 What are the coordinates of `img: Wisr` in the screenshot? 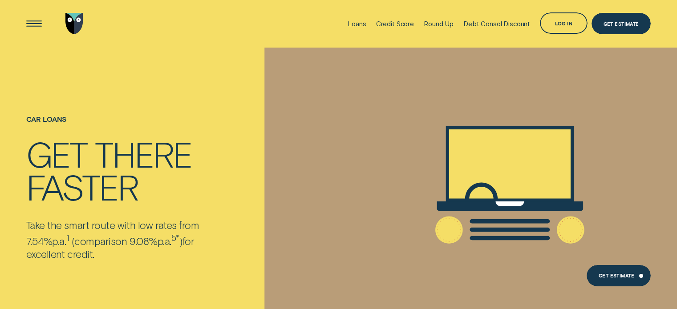 It's located at (74, 24).